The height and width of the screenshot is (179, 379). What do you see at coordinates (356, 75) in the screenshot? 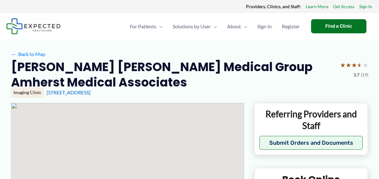
I see `span: 3.7` at bounding box center [356, 75].